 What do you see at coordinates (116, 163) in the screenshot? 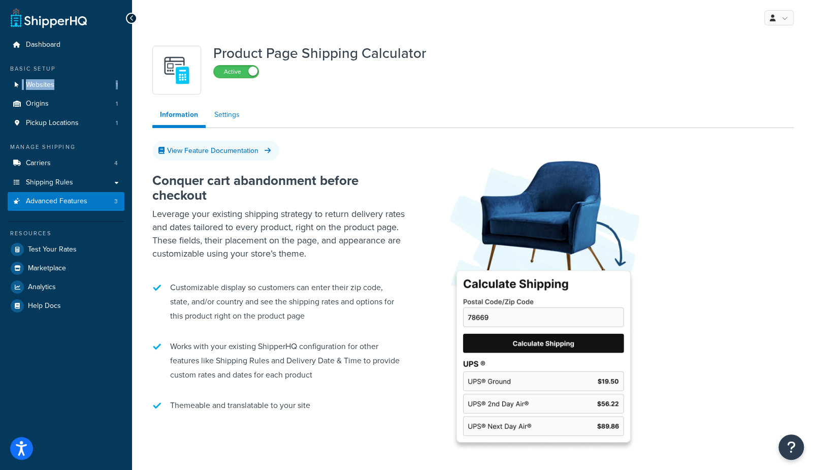
I see `span: 4` at bounding box center [116, 163].